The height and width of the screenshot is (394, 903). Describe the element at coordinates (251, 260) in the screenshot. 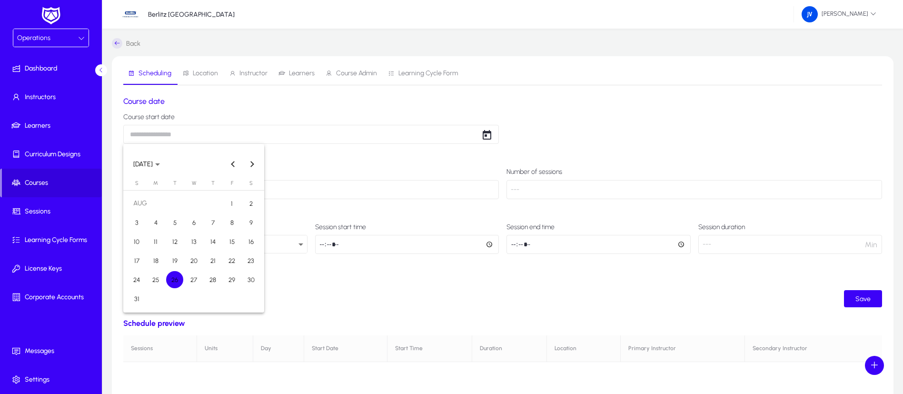

I see `span: 23` at that location.